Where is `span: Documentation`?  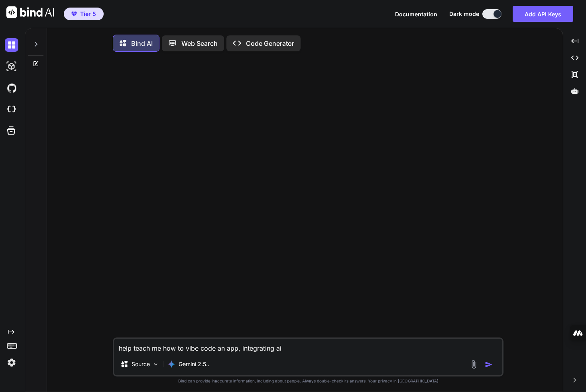
span: Documentation is located at coordinates (416, 14).